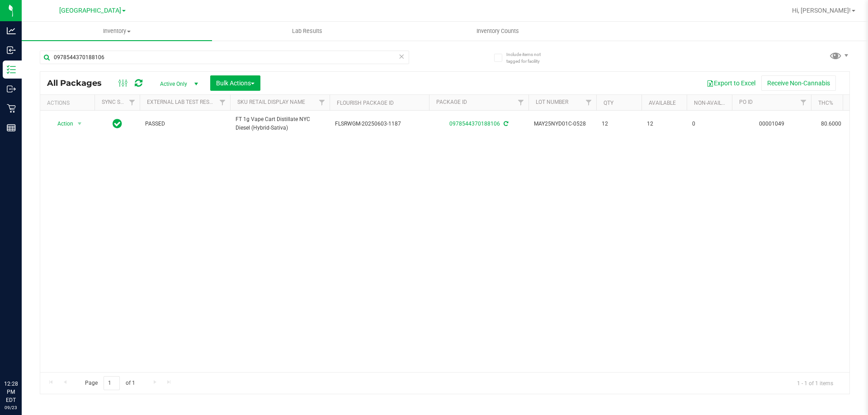  I want to click on div: Actions, so click(69, 103).